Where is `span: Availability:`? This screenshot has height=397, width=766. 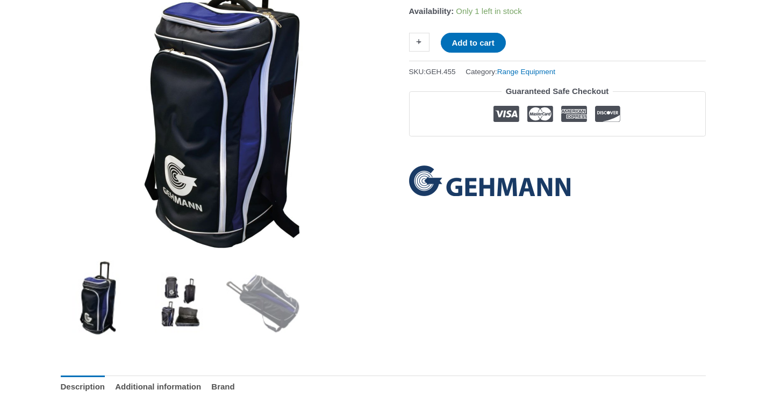 span: Availability: is located at coordinates (432, 11).